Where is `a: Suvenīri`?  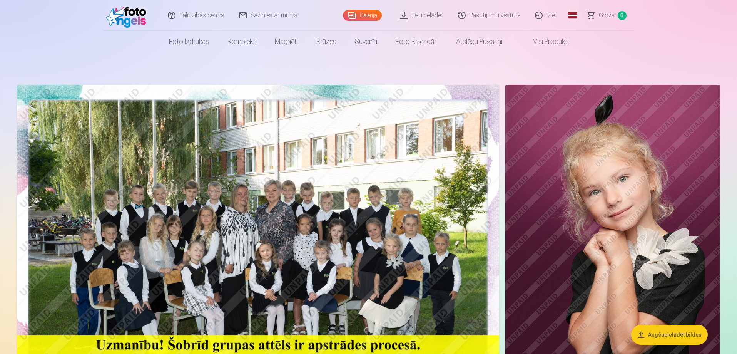
a: Suvenīri is located at coordinates (366, 42).